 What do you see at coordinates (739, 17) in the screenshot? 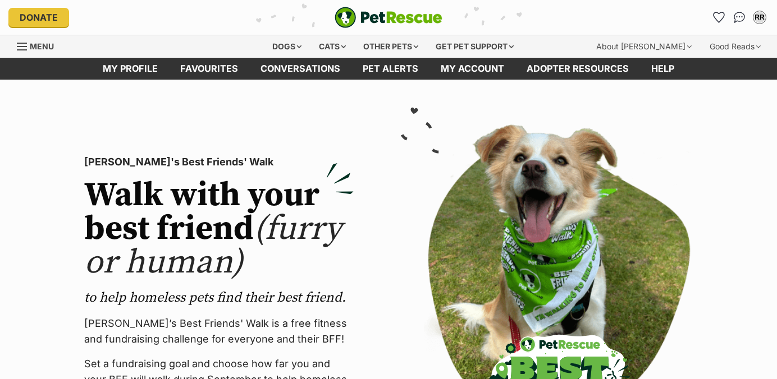
I see `a: Conversations` at bounding box center [739, 17].